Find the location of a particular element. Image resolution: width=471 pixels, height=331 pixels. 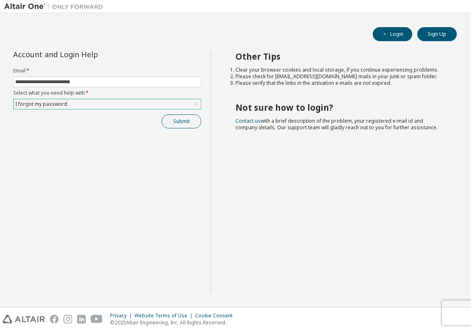

img: facebook.svg is located at coordinates (54, 319).